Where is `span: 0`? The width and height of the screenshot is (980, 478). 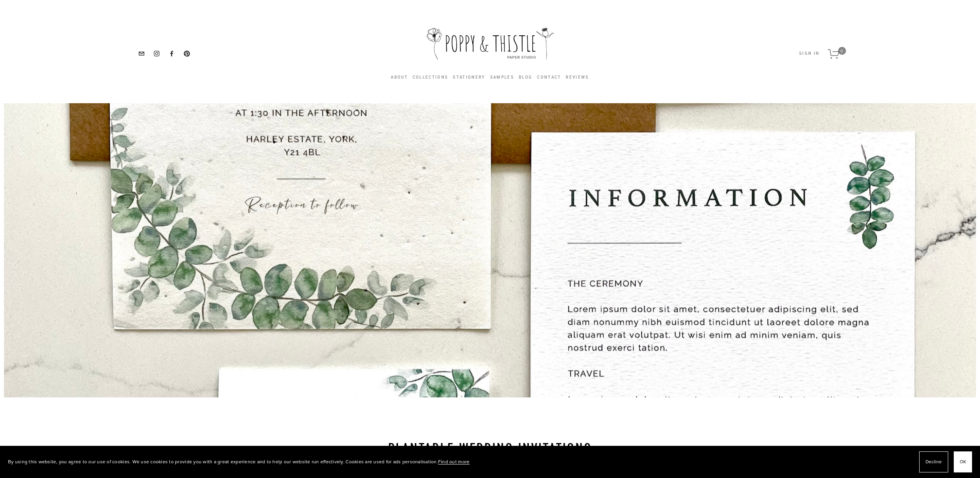
span: 0 is located at coordinates (842, 51).